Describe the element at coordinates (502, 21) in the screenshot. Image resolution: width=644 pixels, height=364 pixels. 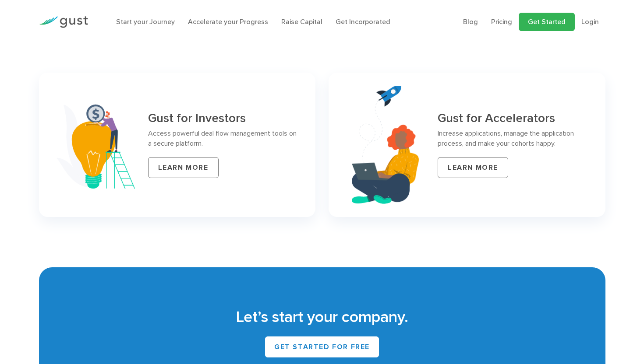
I see `a: Pricing` at that location.